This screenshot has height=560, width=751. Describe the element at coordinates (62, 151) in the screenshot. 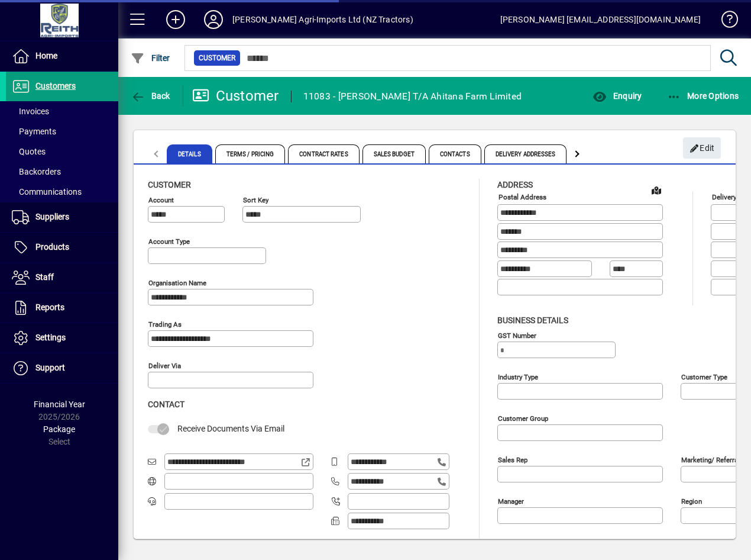

I see `a: Quotes` at that location.